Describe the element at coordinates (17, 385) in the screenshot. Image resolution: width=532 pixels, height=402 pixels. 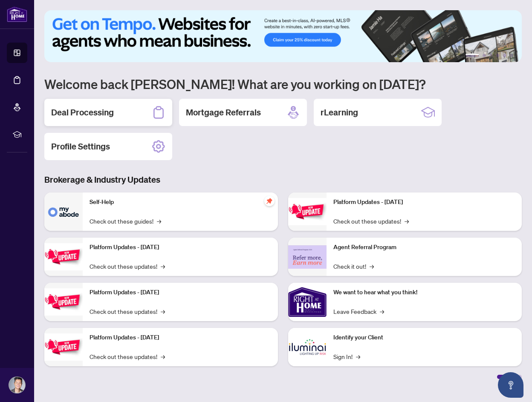
I see `img: Profile Icon` at that location.